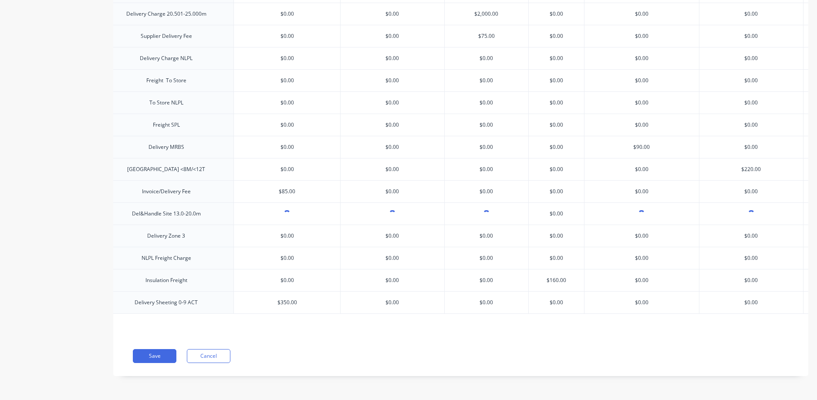 The height and width of the screenshot is (400, 817). What do you see at coordinates (166, 236) in the screenshot?
I see `div: Delivery Zone 3` at bounding box center [166, 236].